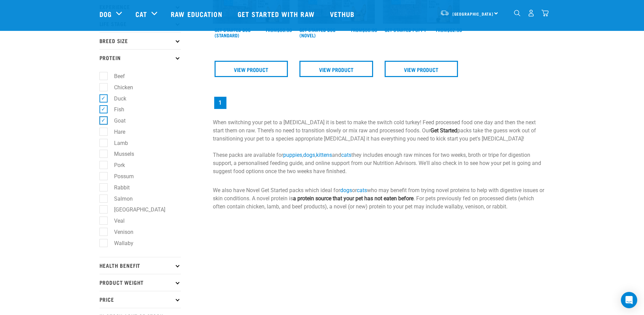 The height and width of the screenshot is (315, 644). I want to click on label: Lamb, so click(117, 143).